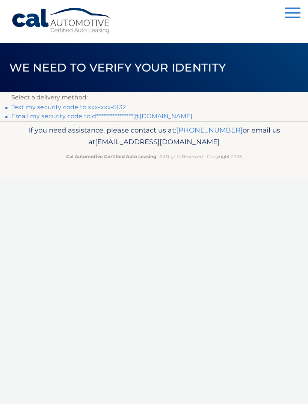 This screenshot has height=404, width=308. What do you see at coordinates (68, 107) in the screenshot?
I see `a: Text my security code to xxx-xxx-5132` at bounding box center [68, 107].